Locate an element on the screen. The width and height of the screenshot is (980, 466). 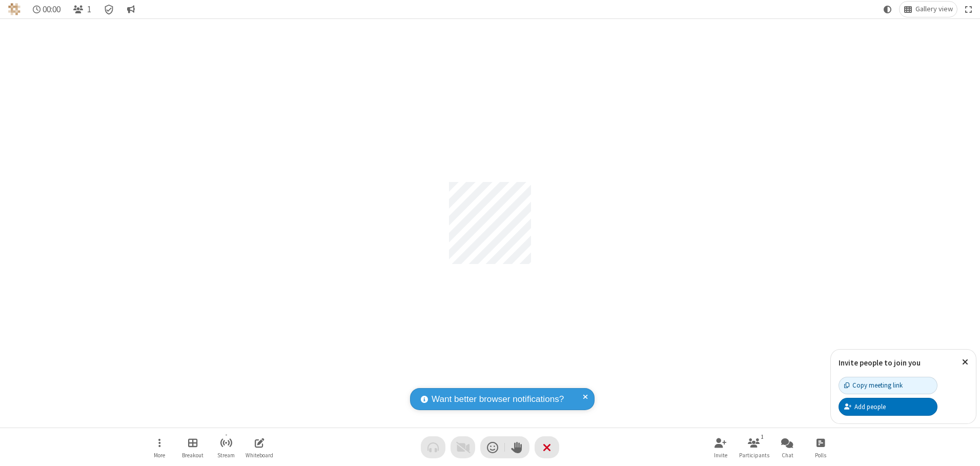
label: Invite people to join you is located at coordinates (880, 363).